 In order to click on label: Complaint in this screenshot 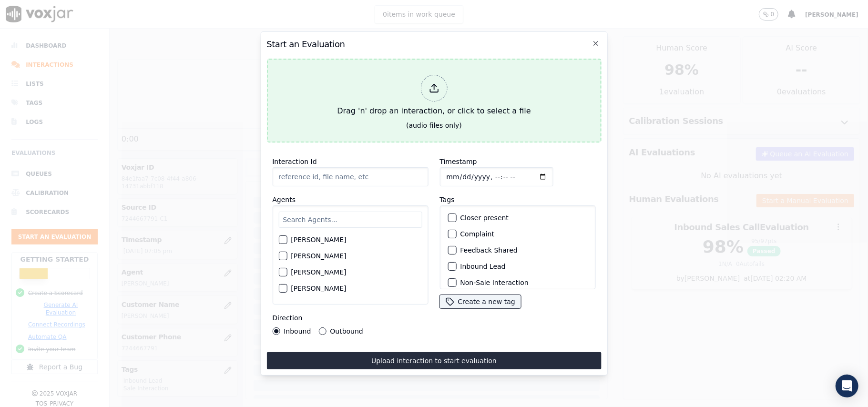, I will do `click(477, 234)`.